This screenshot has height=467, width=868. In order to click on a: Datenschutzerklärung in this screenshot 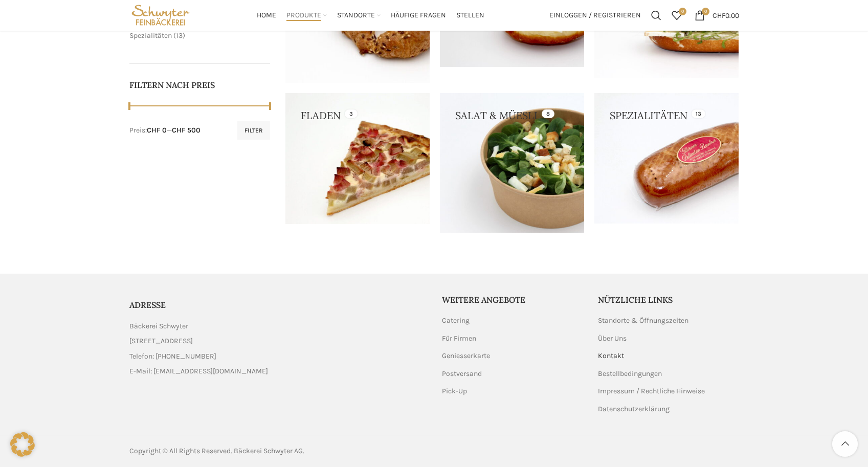, I will do `click(634, 409)`.